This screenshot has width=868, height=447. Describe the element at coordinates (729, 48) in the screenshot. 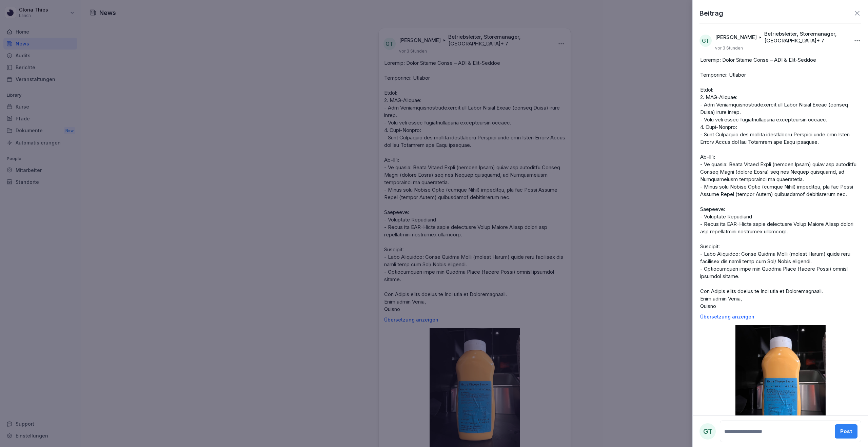

I see `p: vor 3 Stunden` at that location.